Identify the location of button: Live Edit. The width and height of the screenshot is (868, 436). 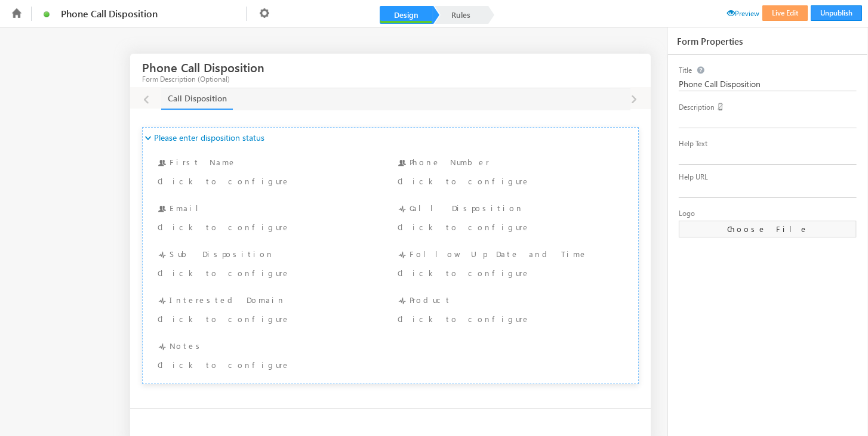
(785, 13).